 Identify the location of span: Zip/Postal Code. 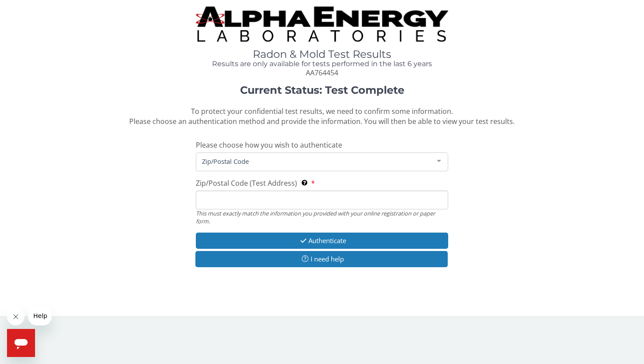
(315, 161).